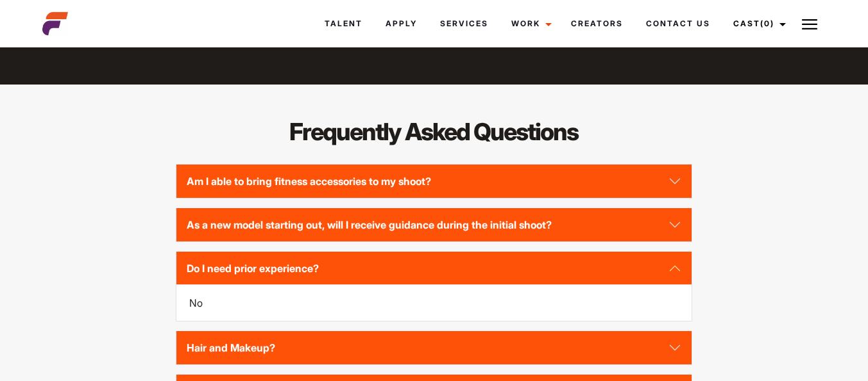 The width and height of the screenshot is (868, 381). I want to click on a: Services, so click(463, 24).